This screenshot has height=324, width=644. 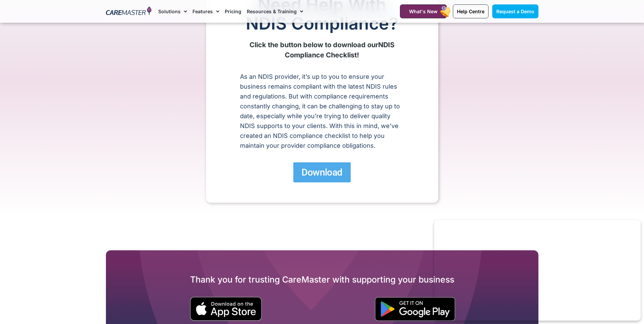 What do you see at coordinates (515, 11) in the screenshot?
I see `a: Request a Demo` at bounding box center [515, 11].